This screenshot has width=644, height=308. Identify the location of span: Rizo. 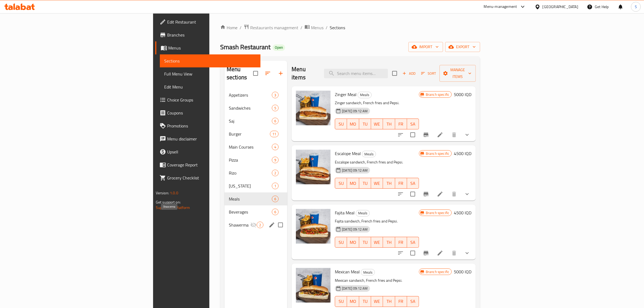
(250, 173).